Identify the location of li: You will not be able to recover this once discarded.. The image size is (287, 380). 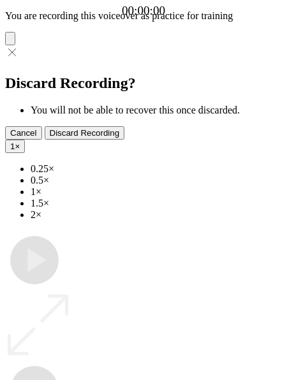
(156, 110).